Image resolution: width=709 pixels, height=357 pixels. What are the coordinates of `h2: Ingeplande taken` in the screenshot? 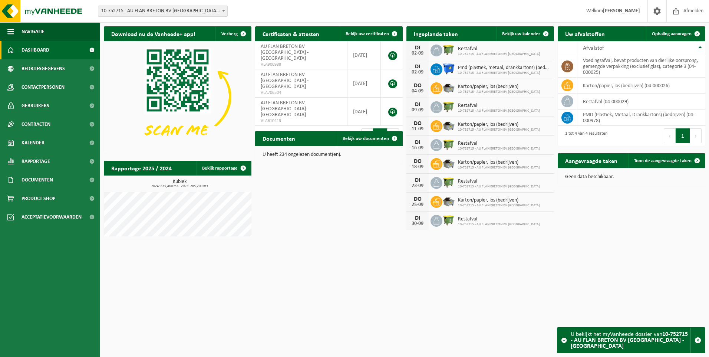 It's located at (436, 33).